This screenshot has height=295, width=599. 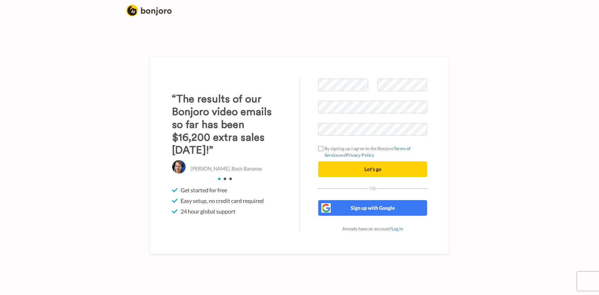 I want to click on span: Sign up with Google, so click(x=373, y=207).